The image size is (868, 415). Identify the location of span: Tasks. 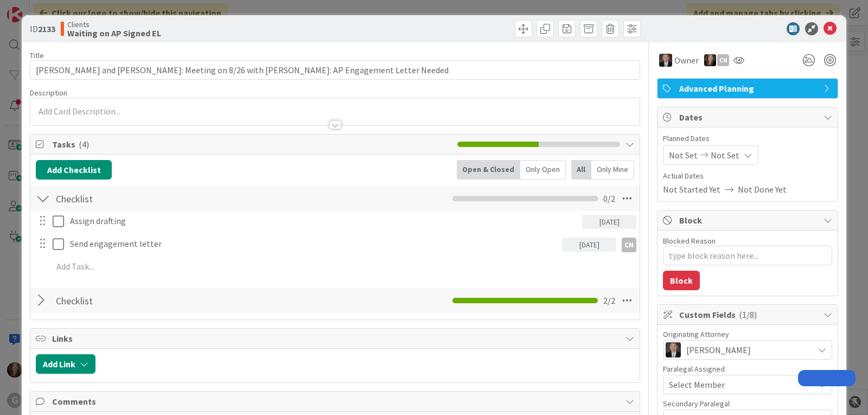
(252, 144).